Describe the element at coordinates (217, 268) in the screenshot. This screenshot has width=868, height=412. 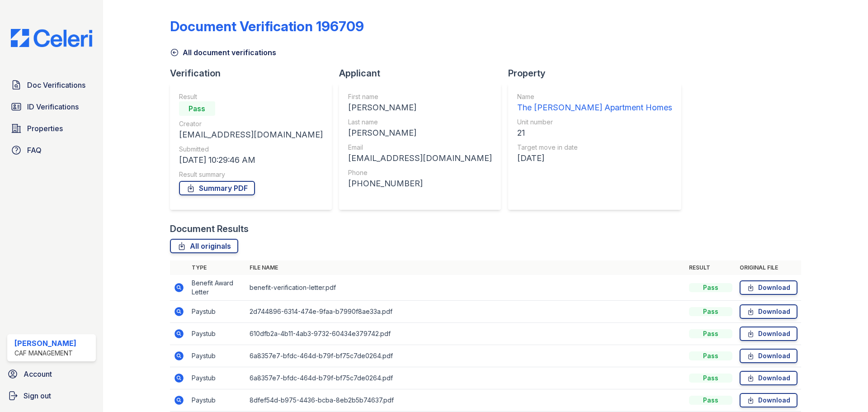
I see `th: Type` at that location.